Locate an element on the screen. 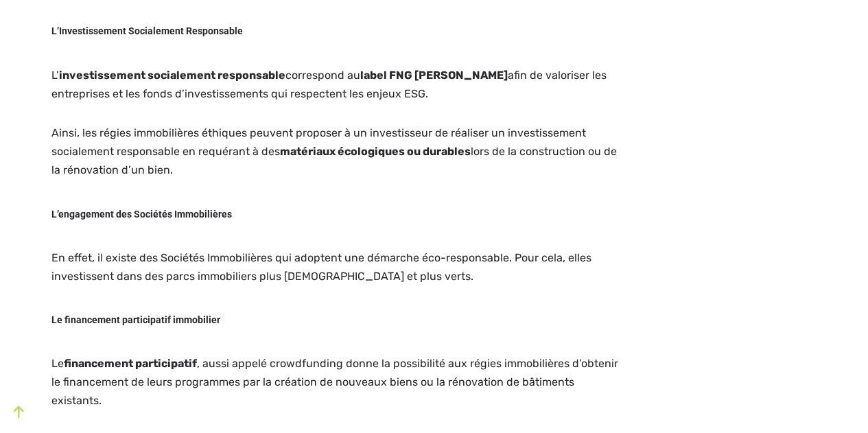 The height and width of the screenshot is (433, 868). p: En effet, il existe des Sociétés Immobilières qui adoptent une démarche éco-responsable. Pour cel... is located at coordinates (337, 266).